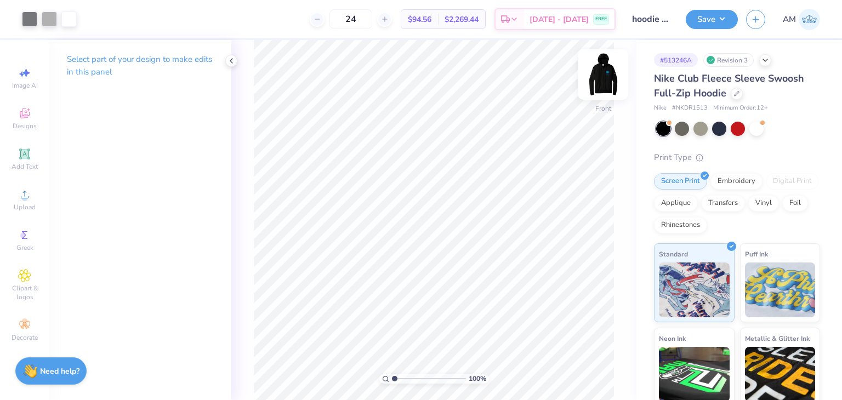 Image resolution: width=842 pixels, height=400 pixels. Describe the element at coordinates (689, 108) in the screenshot. I see `span: # NKDR1513` at that location.